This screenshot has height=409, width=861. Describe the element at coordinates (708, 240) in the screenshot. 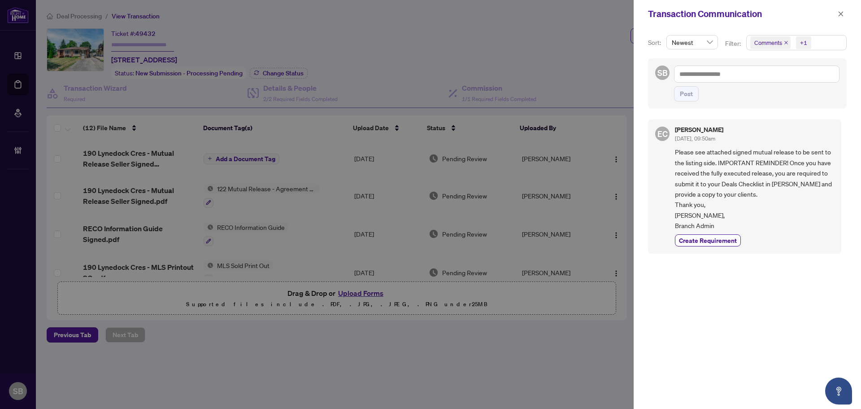

I see `button: Create Requirement` at that location.